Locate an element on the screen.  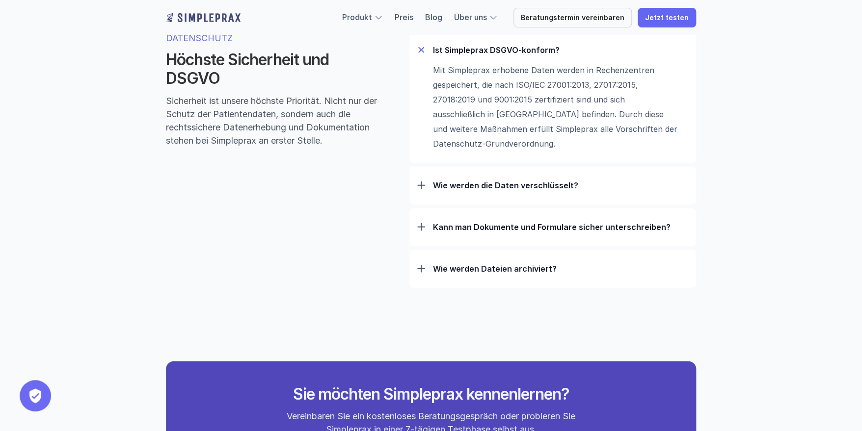
p: Kann man Dokumente und Formulare sicher unterschreiben? is located at coordinates (560, 227).